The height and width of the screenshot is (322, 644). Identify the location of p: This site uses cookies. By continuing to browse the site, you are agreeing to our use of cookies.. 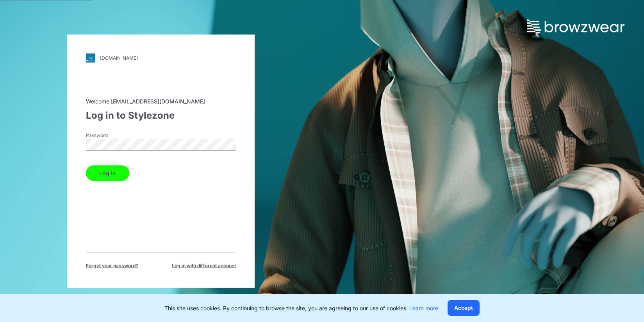
(301, 308).